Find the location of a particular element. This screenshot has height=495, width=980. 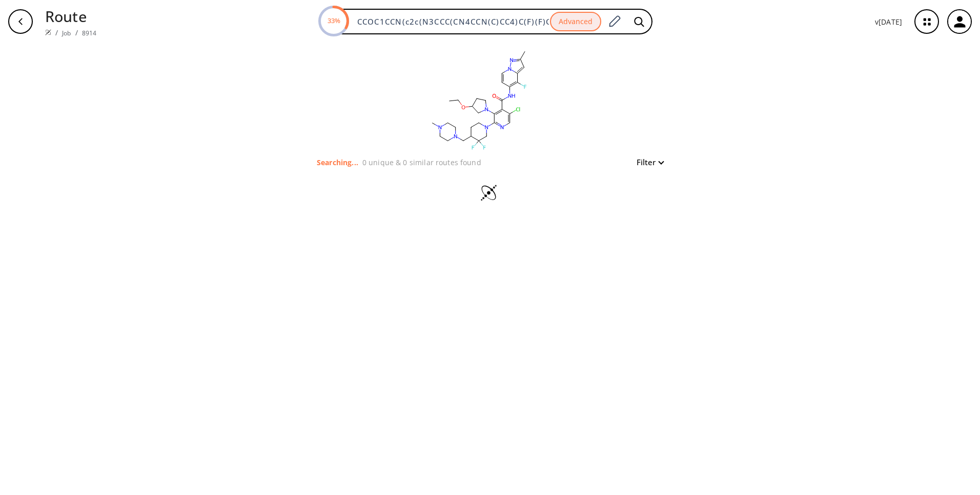

p: Route is located at coordinates (71, 16).